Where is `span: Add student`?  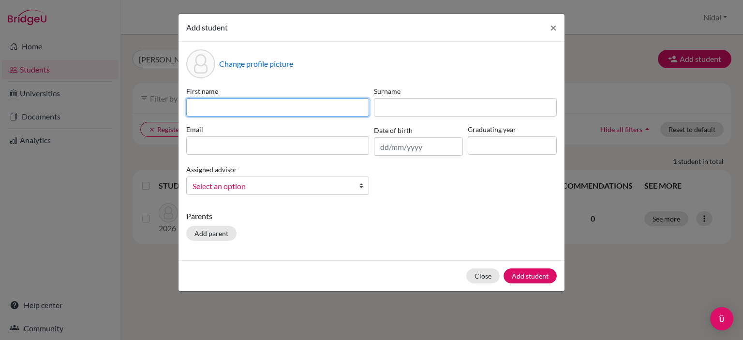
span: Add student is located at coordinates (207, 27).